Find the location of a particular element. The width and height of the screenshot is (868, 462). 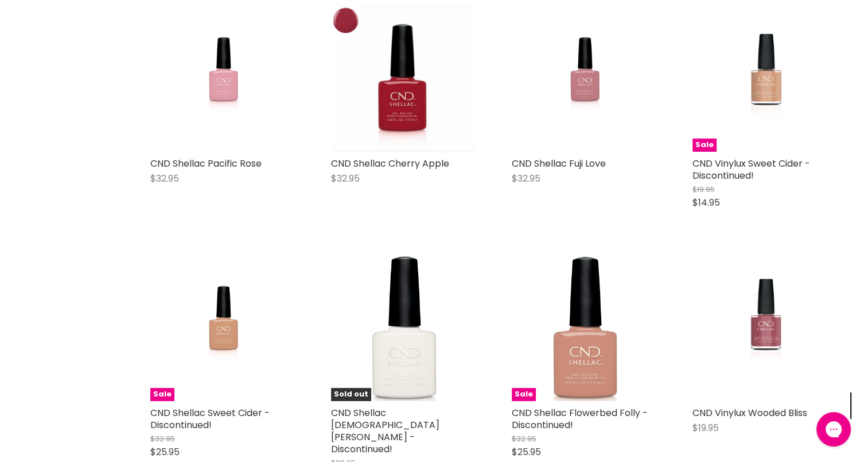

span: $14.95 is located at coordinates (706, 202).